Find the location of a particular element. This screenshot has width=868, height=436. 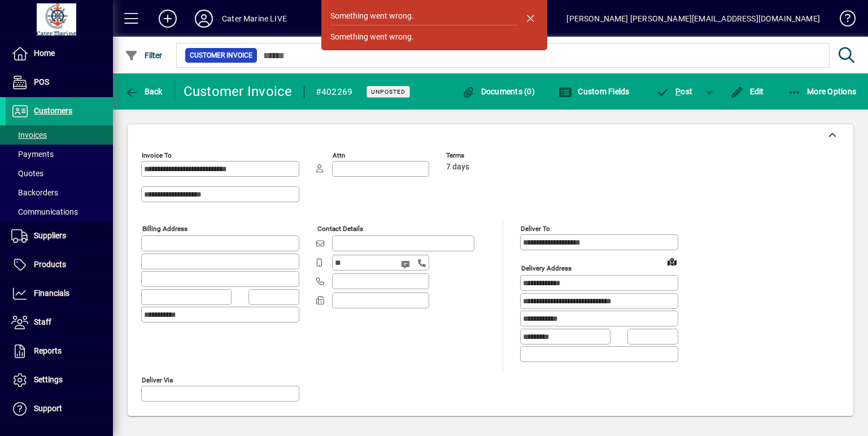

a: Backorders is located at coordinates (59, 192).